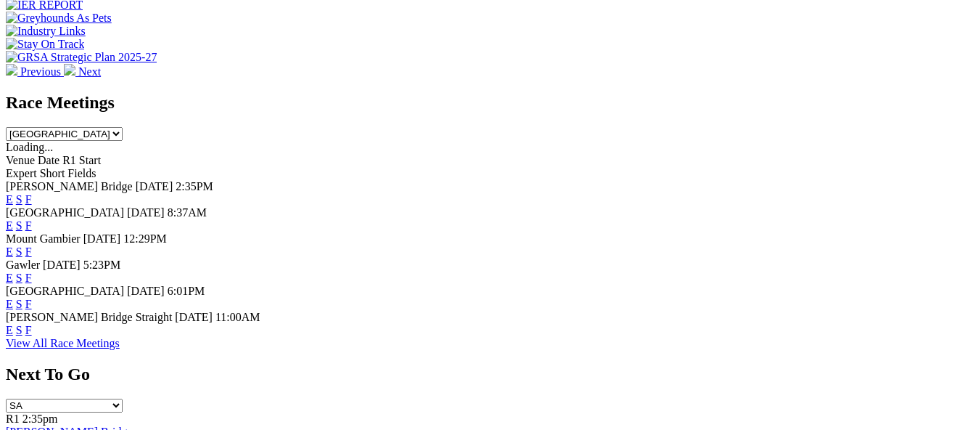  What do you see at coordinates (102, 264) in the screenshot?
I see `span: 5:23PM` at bounding box center [102, 264].